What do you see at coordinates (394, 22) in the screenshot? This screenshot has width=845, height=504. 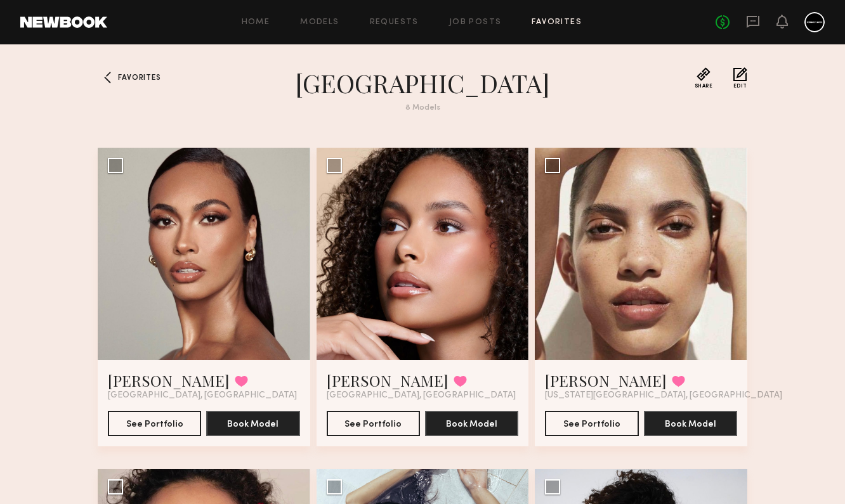 I see `a: Requests` at bounding box center [394, 22].